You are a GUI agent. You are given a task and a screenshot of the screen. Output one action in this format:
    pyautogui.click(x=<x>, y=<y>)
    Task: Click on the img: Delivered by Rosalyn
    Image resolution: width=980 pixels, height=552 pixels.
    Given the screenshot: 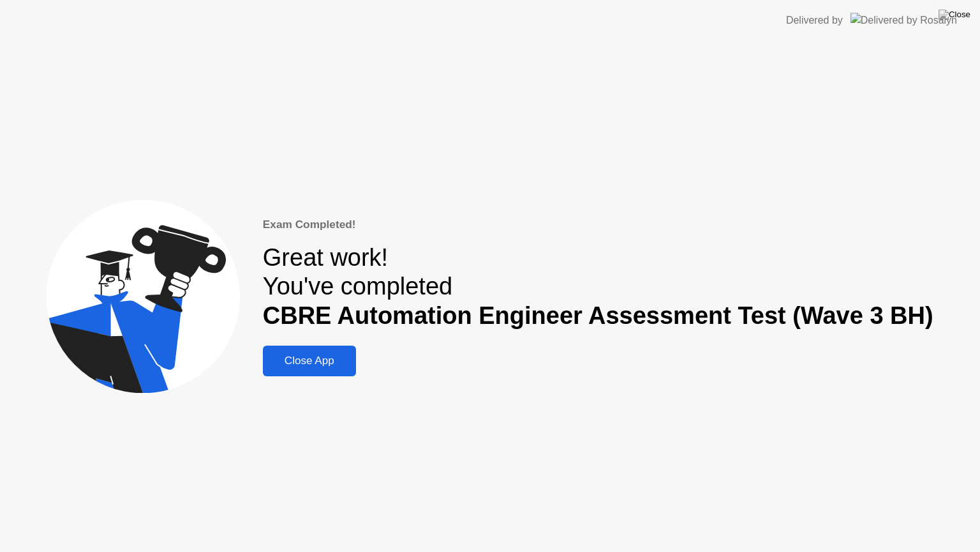 What is the action you would take?
    pyautogui.click(x=904, y=20)
    